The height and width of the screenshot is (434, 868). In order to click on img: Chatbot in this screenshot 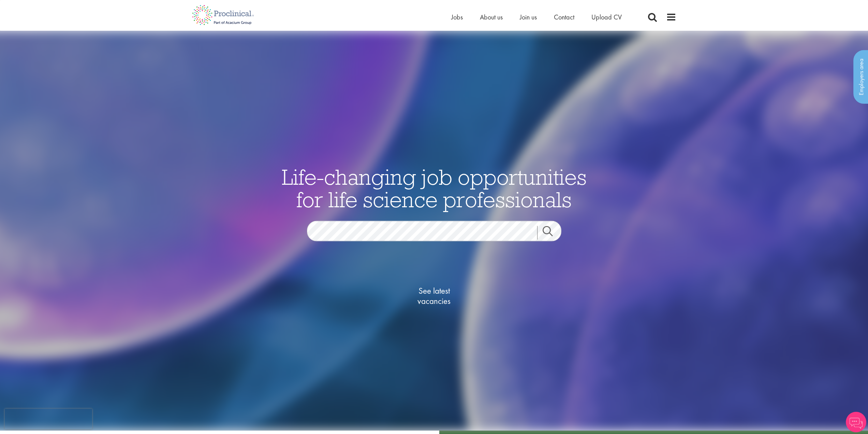, I will do `click(856, 422)`.